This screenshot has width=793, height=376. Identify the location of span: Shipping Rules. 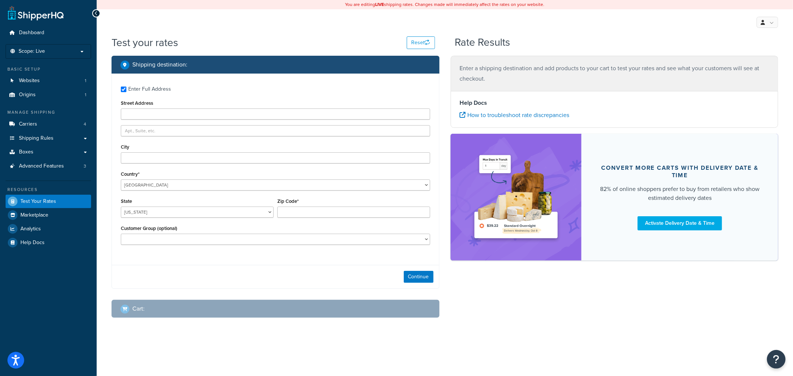
(36, 138).